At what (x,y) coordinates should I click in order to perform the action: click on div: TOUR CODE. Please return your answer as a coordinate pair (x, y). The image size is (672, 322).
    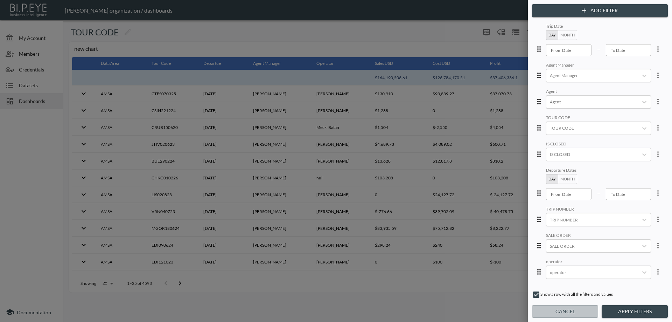
    Looking at the image, I should click on (598, 118).